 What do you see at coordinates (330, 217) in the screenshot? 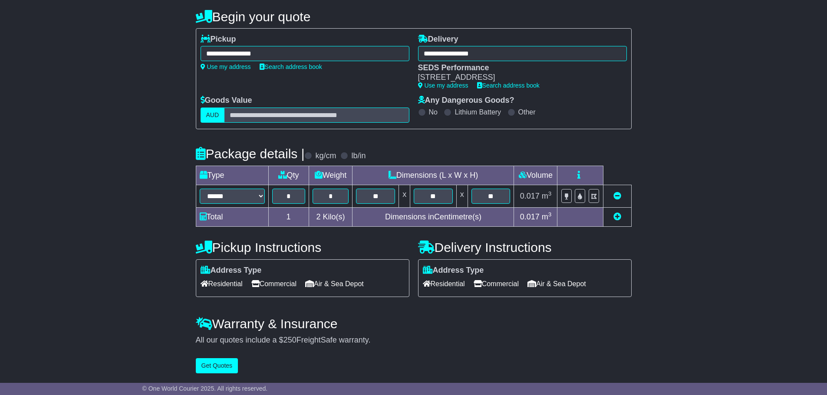
I see `td: Kilo(s)` at bounding box center [330, 217].